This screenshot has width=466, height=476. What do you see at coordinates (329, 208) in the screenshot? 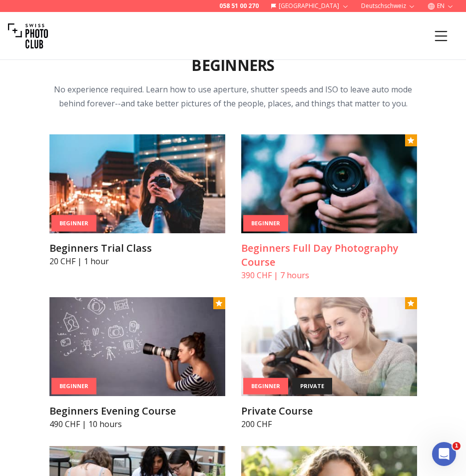
I see `a: Beginners Full Day Photography CourseBeginnerBeginners Full Day Photography Course390 CHF | 7 hours` at bounding box center [329, 208].